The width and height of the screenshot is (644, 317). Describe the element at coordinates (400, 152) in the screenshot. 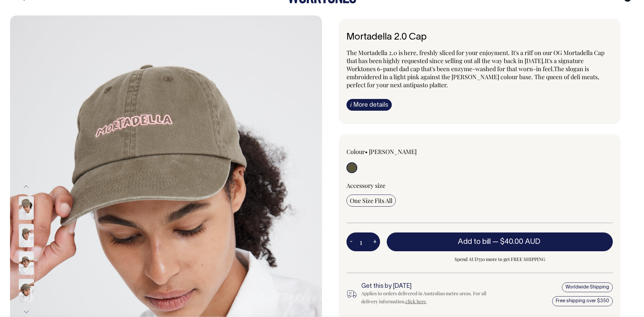

I see `div: Colour` at that location.